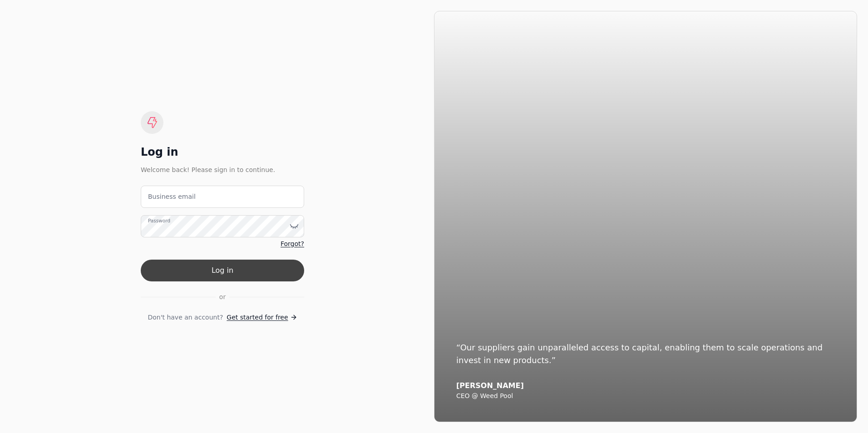 This screenshot has width=868, height=433. What do you see at coordinates (223, 152) in the screenshot?
I see `div: Log in` at bounding box center [223, 152].